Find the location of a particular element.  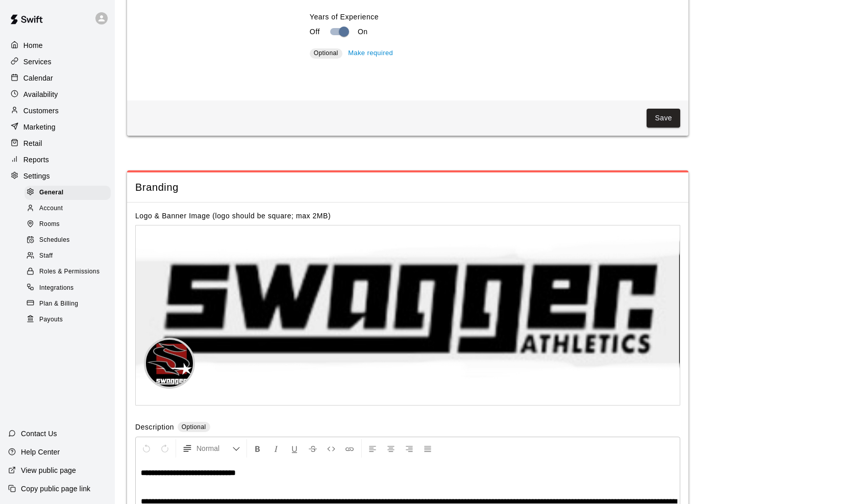

div: Schedules is located at coordinates (67, 241).